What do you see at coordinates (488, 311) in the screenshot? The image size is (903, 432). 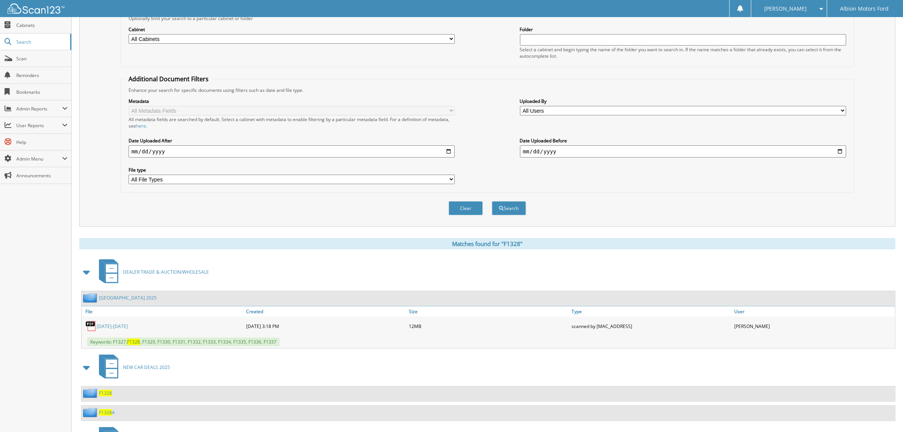 I see `a: Size` at bounding box center [488, 311].